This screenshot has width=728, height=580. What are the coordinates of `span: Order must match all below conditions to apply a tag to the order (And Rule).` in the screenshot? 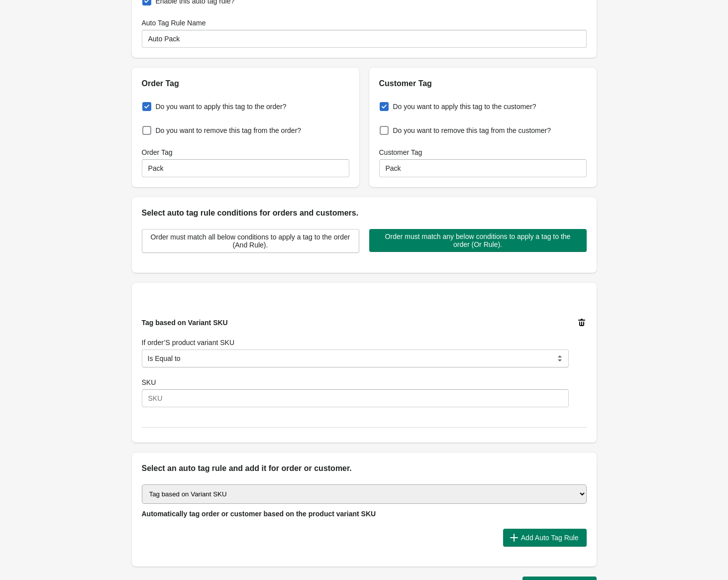 It's located at (250, 241).